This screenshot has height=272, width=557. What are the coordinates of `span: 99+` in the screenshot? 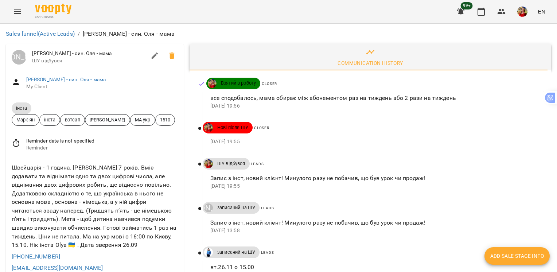 It's located at (467, 6).